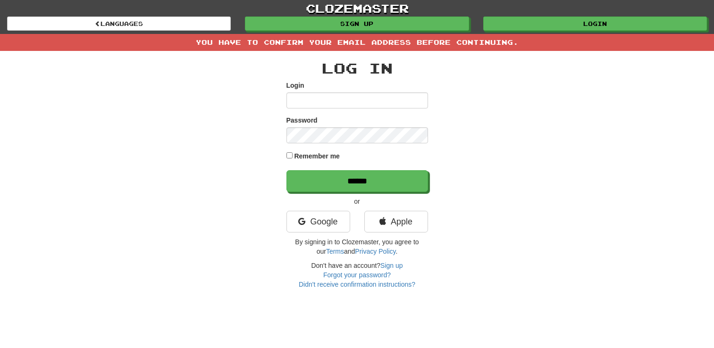  I want to click on a: Languages, so click(119, 24).